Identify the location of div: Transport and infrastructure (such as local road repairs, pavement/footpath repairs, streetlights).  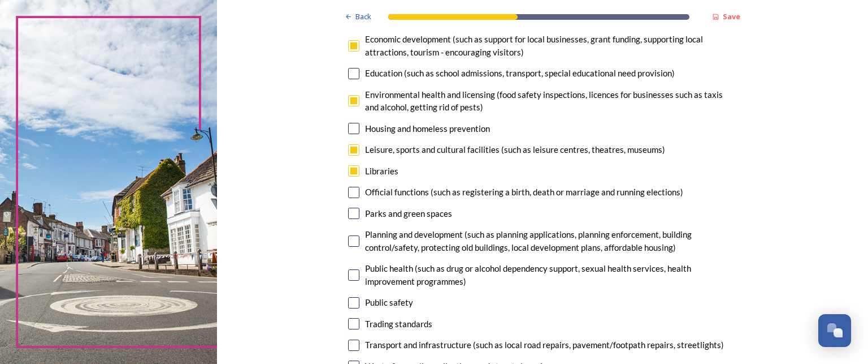
(544, 345).